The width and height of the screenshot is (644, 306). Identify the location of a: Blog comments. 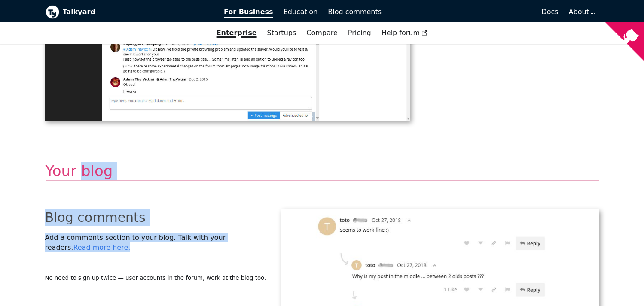
(355, 12).